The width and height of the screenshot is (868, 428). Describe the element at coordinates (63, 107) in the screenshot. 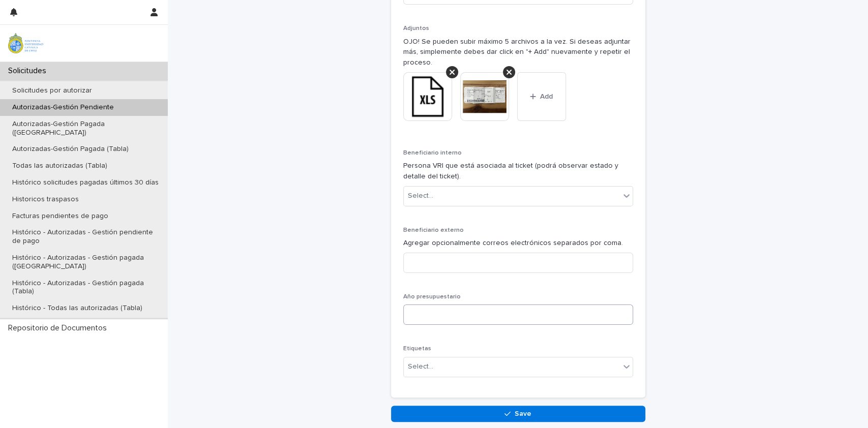

I see `p: Autorizadas-Gestión Pendiente` at that location.